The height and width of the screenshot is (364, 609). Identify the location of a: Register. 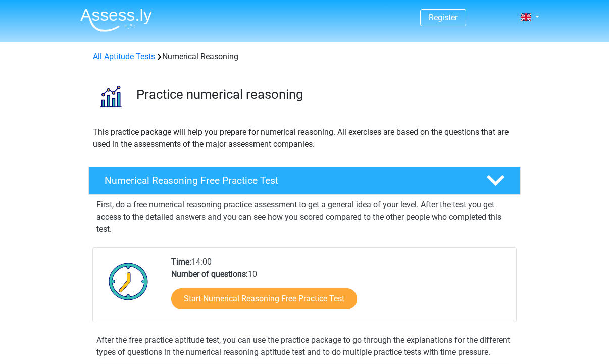
(443, 17).